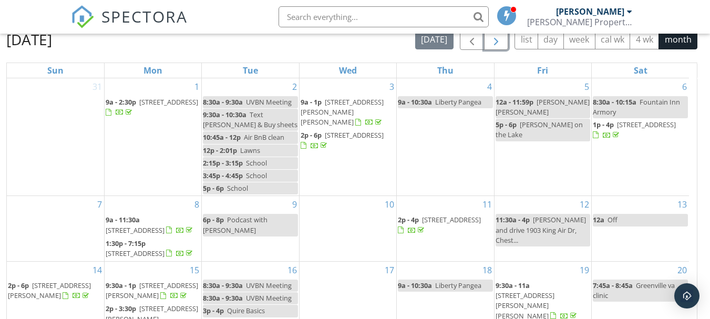 This screenshot has height=319, width=710. I want to click on img: The Best Home Inspection Software - Spectora, so click(83, 17).